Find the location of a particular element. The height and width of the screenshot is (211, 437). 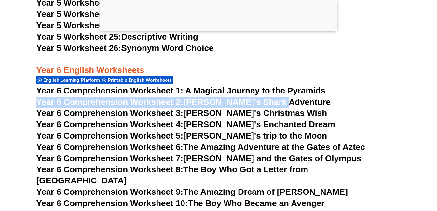

span: Year 6 Comprehension Worksheet 6: is located at coordinates (110, 147).